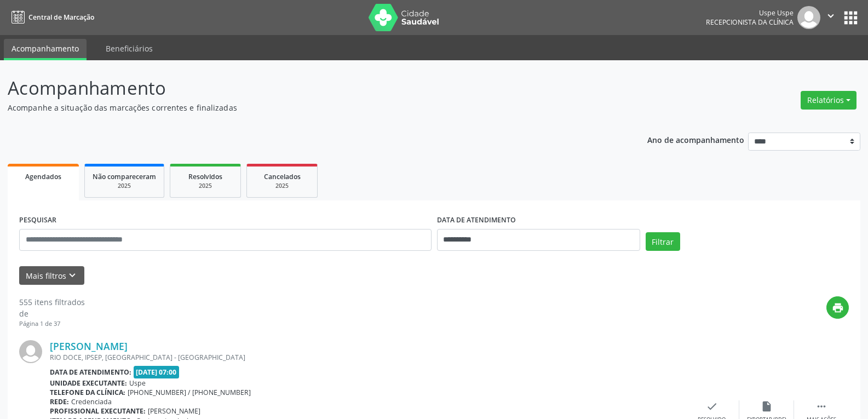  Describe the element at coordinates (750, 12) in the screenshot. I see `div: Uspe Uspe` at that location.